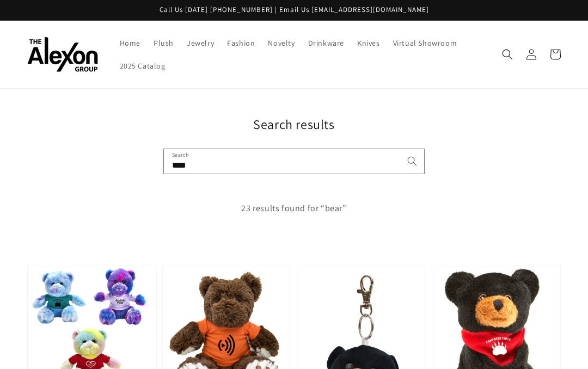  I want to click on a: Drinkware, so click(326, 43).